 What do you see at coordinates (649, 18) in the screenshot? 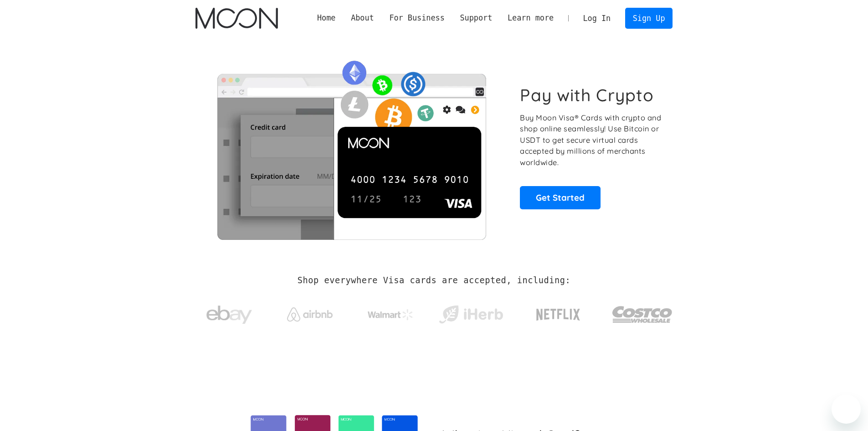
I see `a: Sign Up` at bounding box center [649, 18].